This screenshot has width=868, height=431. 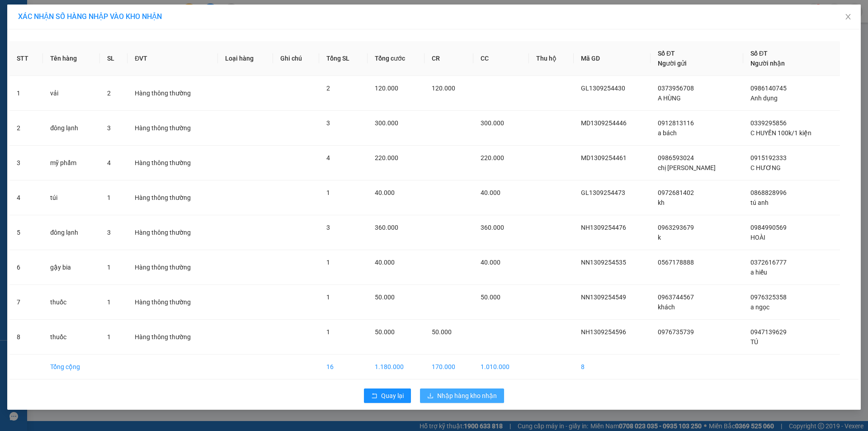 What do you see at coordinates (676, 123) in the screenshot?
I see `span: 0912813116` at bounding box center [676, 123].